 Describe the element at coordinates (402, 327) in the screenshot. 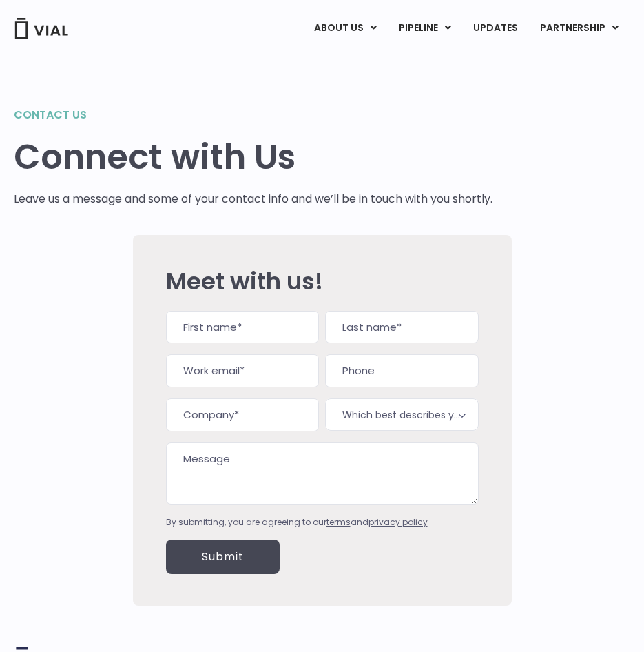

I see `input: Last name*` at that location.